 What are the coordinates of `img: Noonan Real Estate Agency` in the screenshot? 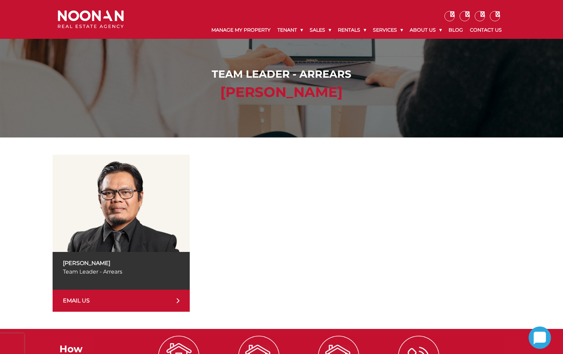 It's located at (91, 19).